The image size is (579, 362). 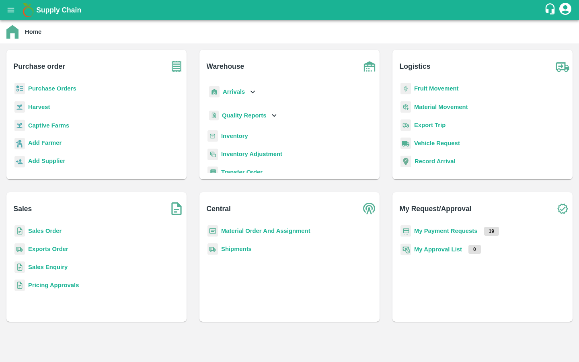 What do you see at coordinates (236, 249) in the screenshot?
I see `b: Shipments` at bounding box center [236, 249].